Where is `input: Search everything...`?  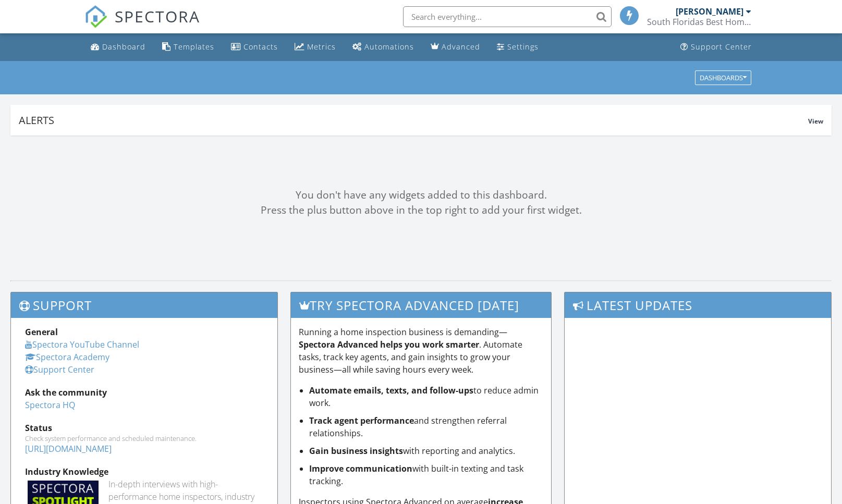 input: Search everything... is located at coordinates (508, 17).